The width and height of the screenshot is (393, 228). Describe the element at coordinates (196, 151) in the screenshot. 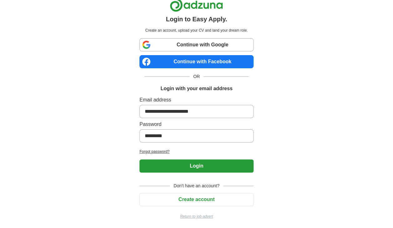

I see `a: Forgot password?` at that location.